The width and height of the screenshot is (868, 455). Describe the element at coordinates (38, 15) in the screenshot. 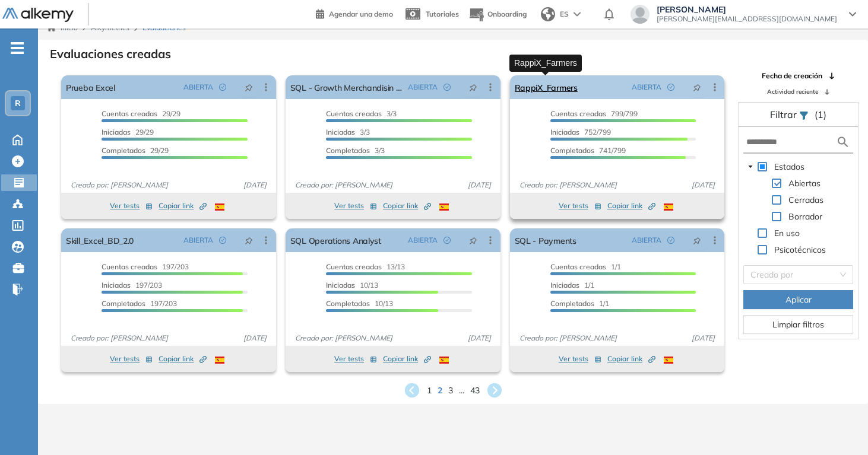

I see `img: Logo` at that location.